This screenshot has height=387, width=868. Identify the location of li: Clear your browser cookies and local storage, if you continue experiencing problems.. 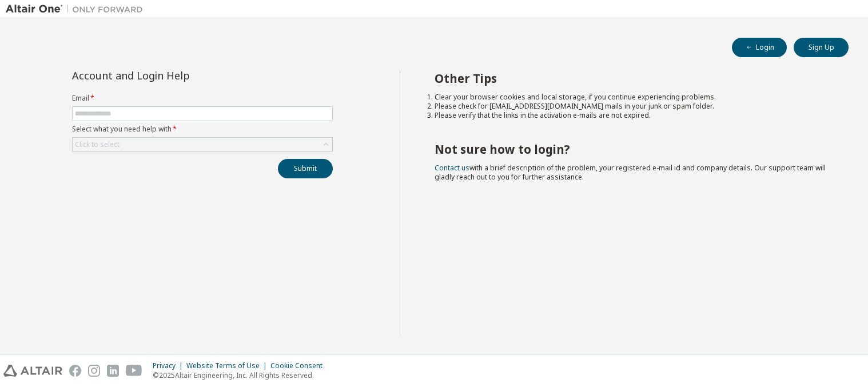
(631, 97).